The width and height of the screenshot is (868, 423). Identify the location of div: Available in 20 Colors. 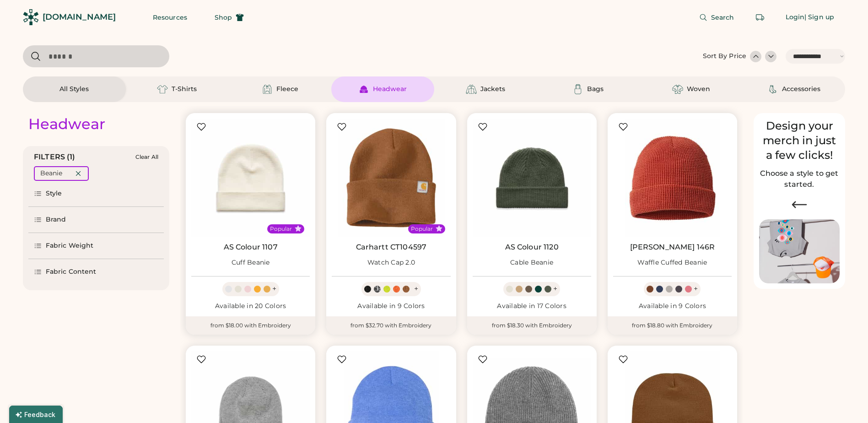
(250, 306).